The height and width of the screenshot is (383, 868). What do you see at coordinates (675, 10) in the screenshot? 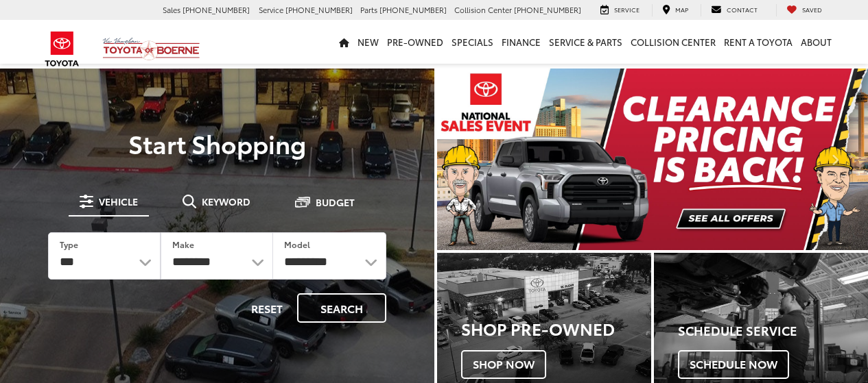
I see `a: Map` at bounding box center [675, 10].